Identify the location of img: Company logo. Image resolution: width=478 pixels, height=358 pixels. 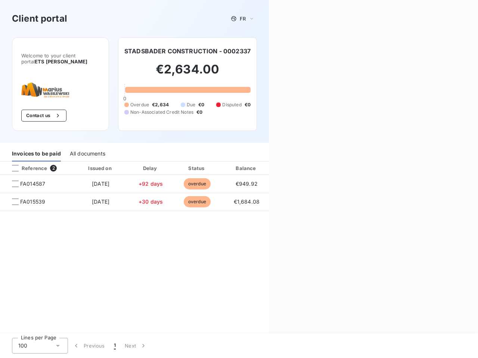
(45, 90).